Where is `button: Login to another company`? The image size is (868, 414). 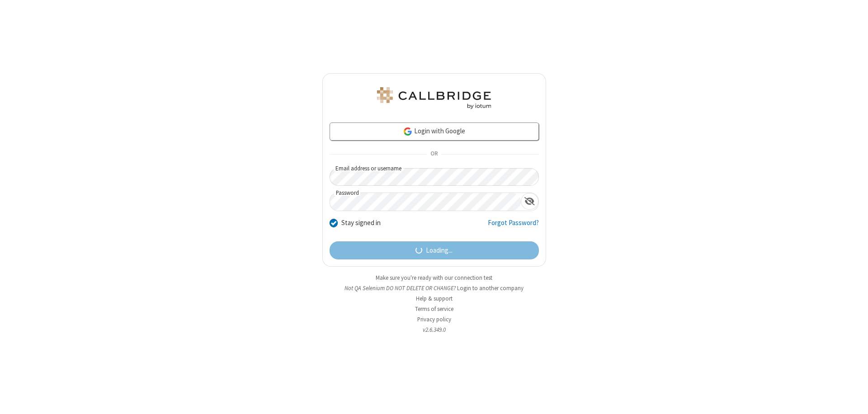
button: Login to another company is located at coordinates (490, 288).